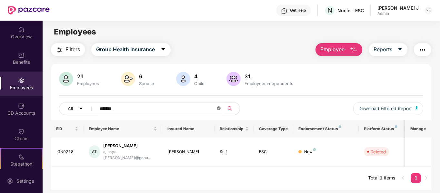  What do you see at coordinates (68, 152) in the screenshot?
I see `div: GN0218` at bounding box center [68, 152].